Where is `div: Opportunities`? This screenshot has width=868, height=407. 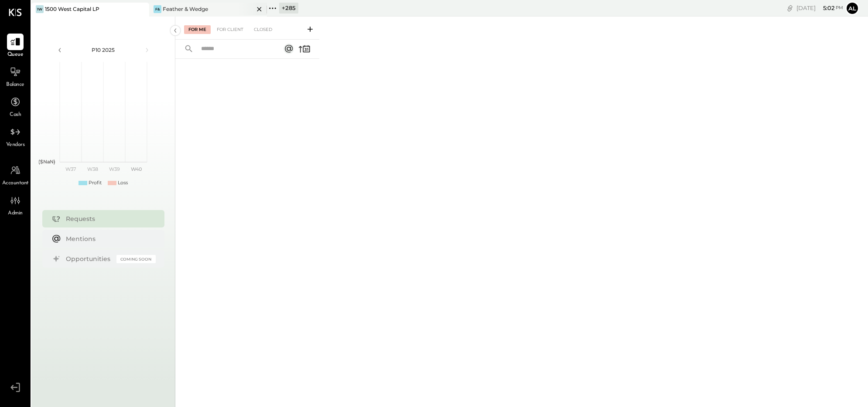 div: Opportunities is located at coordinates (89, 259).